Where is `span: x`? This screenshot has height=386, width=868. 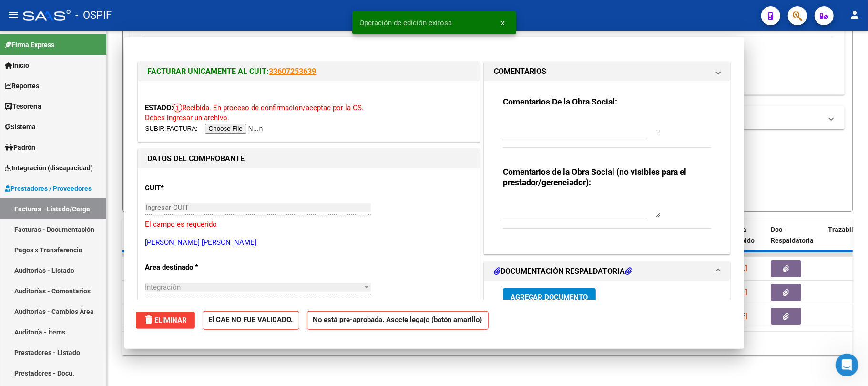
span: x is located at coordinates (503, 23).